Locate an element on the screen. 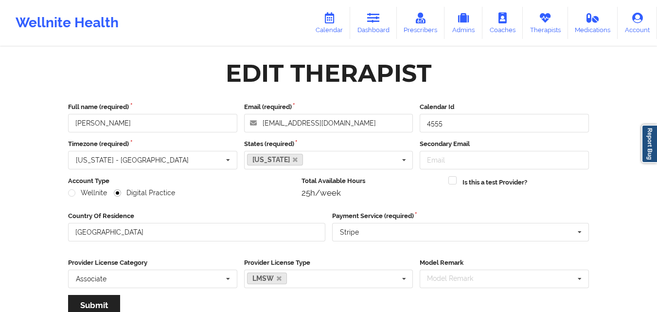 This screenshot has width=657, height=312. div: 25h/week is located at coordinates (371, 192).